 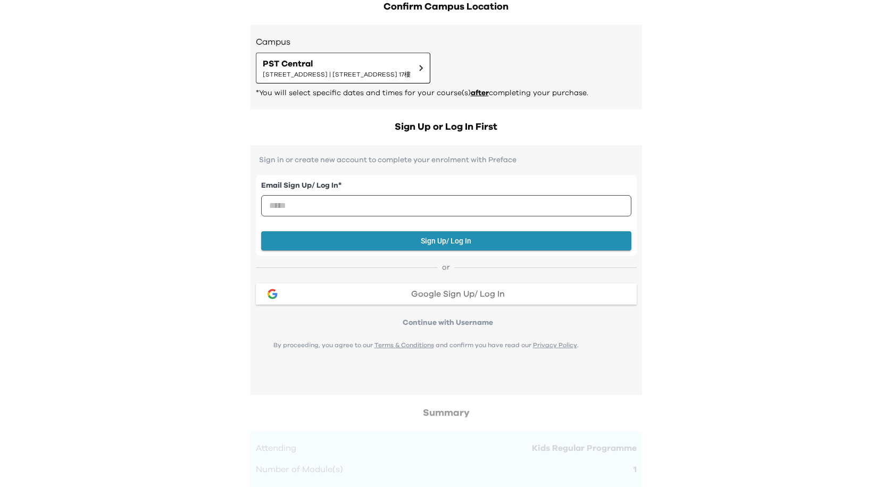 I want to click on p: Continue with Username, so click(x=448, y=323).